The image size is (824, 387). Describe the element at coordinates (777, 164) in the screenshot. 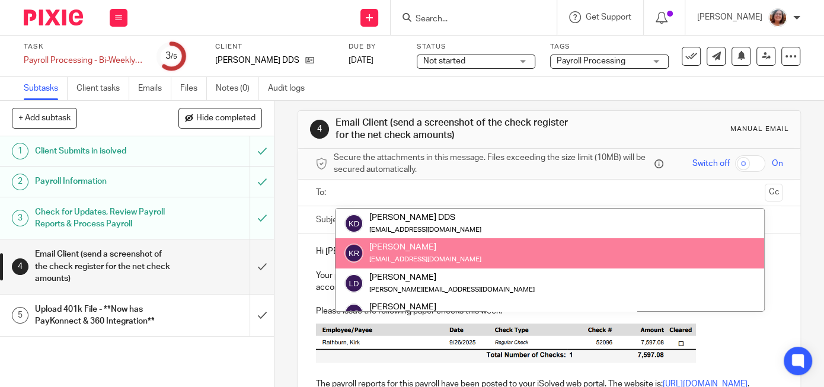

I see `span: On` at that location.